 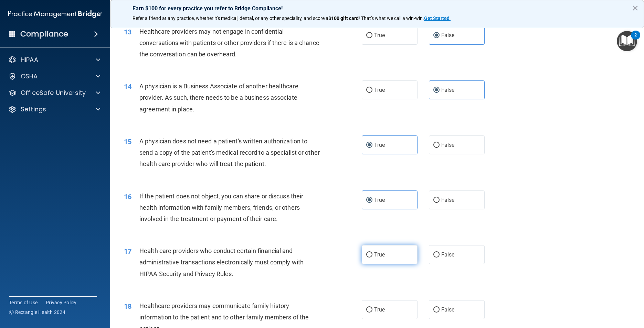 I want to click on span: 16, so click(x=128, y=197).